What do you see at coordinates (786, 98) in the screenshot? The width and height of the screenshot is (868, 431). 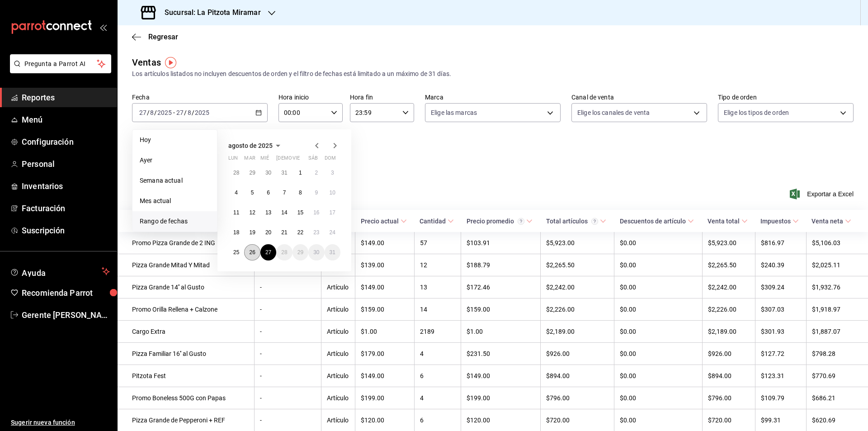 I see `label: Tipo de orden` at bounding box center [786, 98].